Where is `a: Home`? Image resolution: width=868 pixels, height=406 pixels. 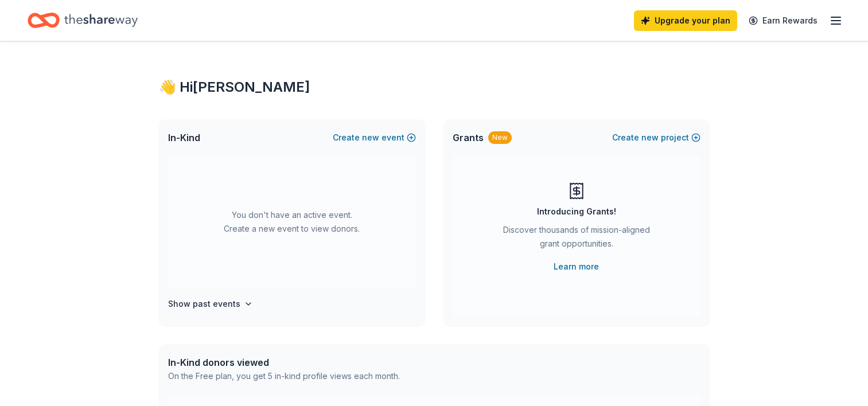 a: Home is located at coordinates (82, 20).